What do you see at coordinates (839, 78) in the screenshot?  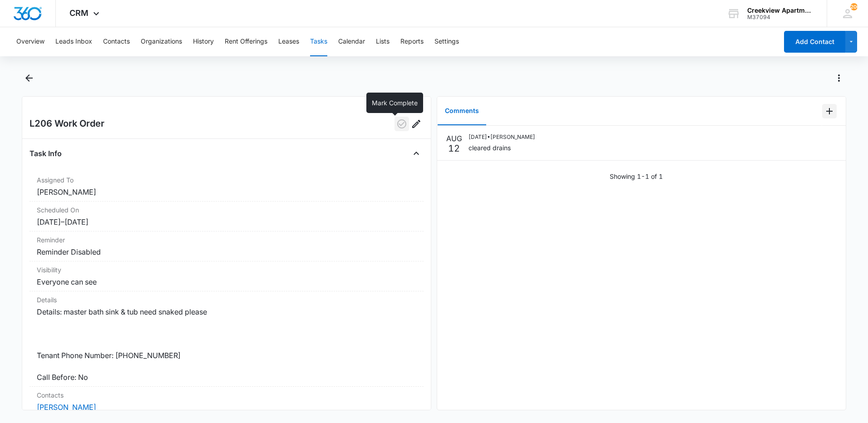 I see `button: Actions` at bounding box center [839, 78].